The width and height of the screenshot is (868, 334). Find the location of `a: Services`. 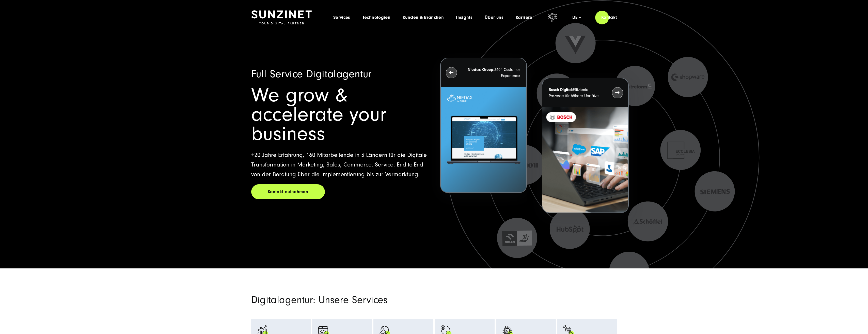

a: Services is located at coordinates (342, 17).